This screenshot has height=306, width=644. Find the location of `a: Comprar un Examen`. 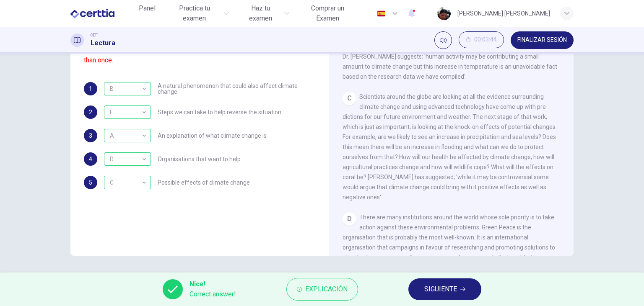

a: Comprar un Examen is located at coordinates (328, 14).